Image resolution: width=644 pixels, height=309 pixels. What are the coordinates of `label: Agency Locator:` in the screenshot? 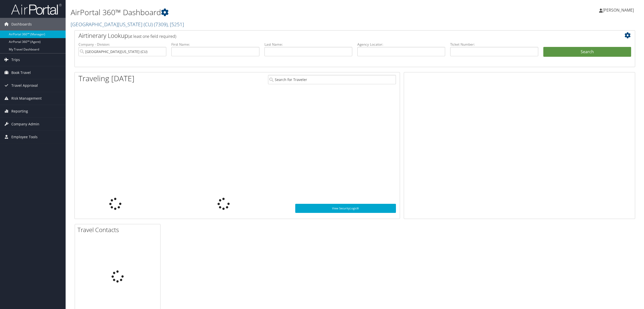 It's located at (401, 44).